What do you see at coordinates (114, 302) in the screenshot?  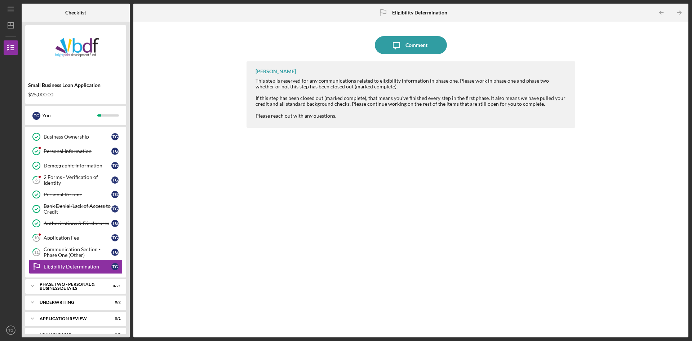 I see `div: 0 / 2` at bounding box center [114, 302].